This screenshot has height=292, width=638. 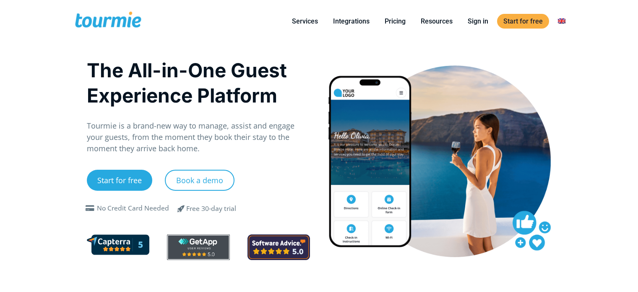 I want to click on a: Book a demo, so click(x=200, y=180).